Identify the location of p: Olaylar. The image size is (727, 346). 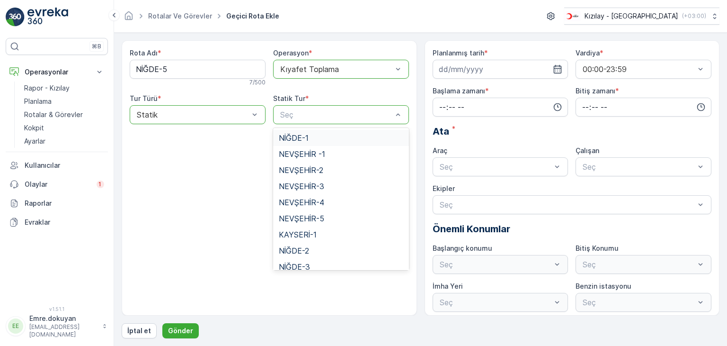
(58, 184).